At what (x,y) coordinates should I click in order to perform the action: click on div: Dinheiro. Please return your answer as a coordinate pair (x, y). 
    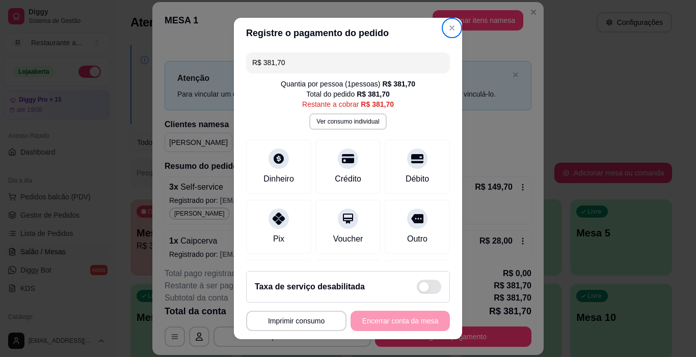
    Looking at the image, I should click on (279, 179).